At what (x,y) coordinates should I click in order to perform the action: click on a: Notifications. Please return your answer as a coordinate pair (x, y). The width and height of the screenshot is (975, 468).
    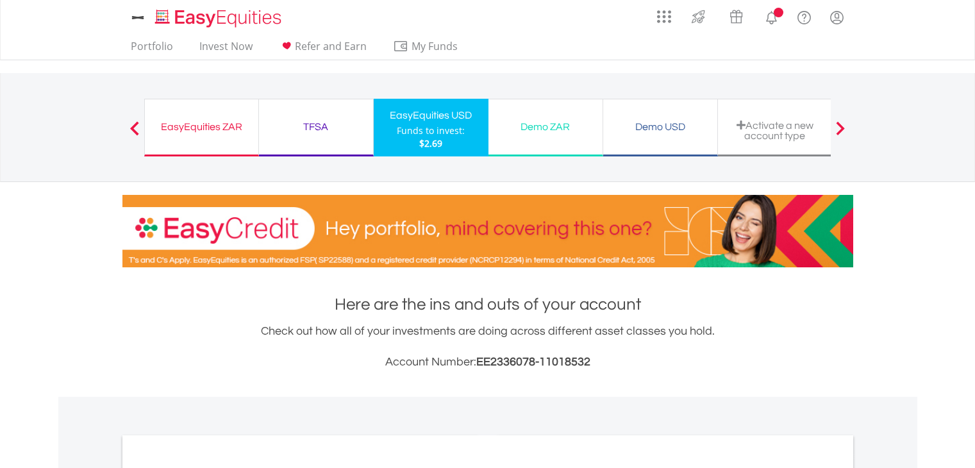
    Looking at the image, I should click on (771, 16).